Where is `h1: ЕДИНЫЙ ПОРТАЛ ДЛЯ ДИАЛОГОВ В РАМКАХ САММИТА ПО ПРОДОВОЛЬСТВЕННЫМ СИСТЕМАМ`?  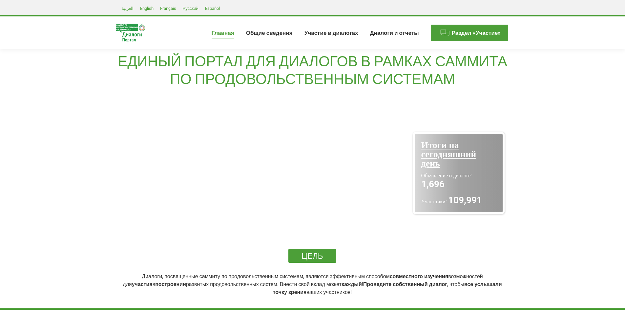
h1: ЕДИНЫЙ ПОРТАЛ ДЛЯ ДИАЛОГОВ В РАМКАХ САММИТА ПО ПРОДОВОЛЬСТВЕННЫМ СИСТЕМАМ is located at coordinates (313, 70).